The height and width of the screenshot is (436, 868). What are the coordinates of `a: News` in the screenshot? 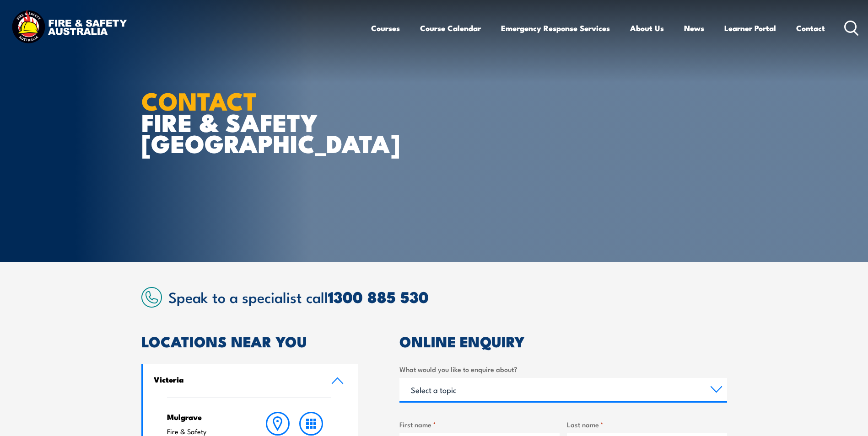 It's located at (694, 28).